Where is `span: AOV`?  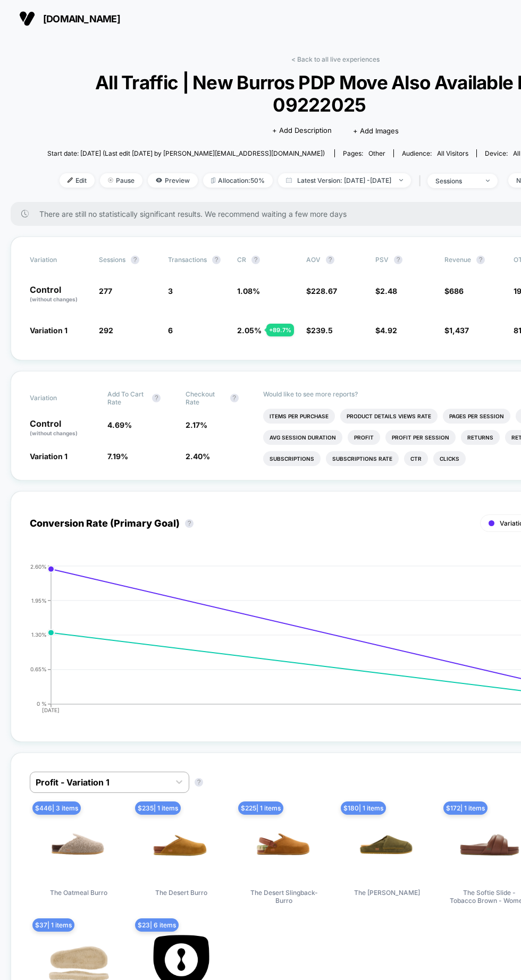
span: AOV is located at coordinates (313, 259).